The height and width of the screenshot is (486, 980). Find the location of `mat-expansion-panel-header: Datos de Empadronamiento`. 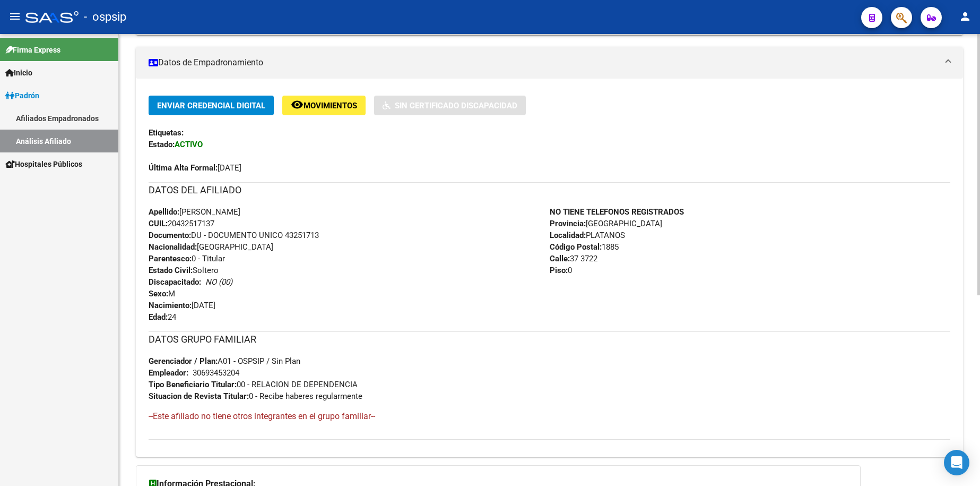

mat-expansion-panel-header: Datos de Empadronamiento is located at coordinates (549, 62).